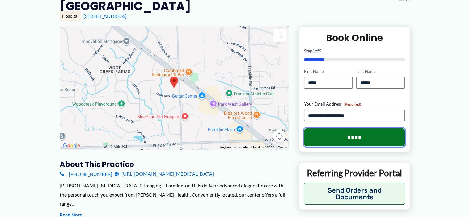  I want to click on span: 5, so click(320, 51).